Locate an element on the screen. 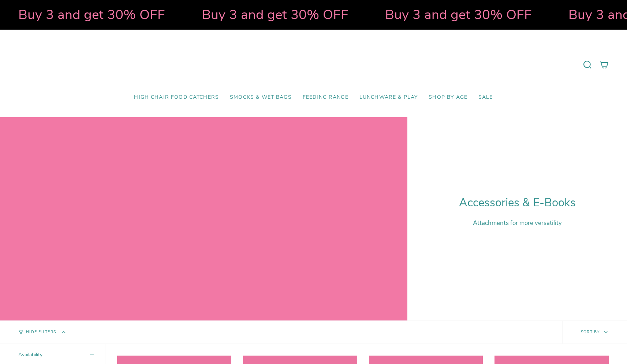  span: Sort by is located at coordinates (590, 332).